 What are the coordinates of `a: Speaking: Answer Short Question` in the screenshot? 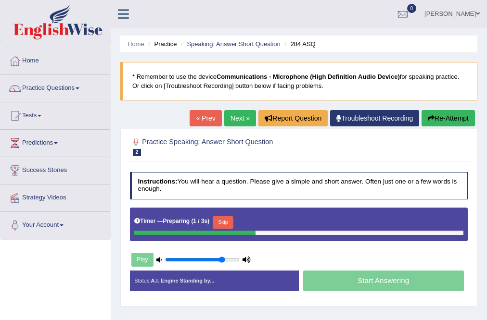 It's located at (233, 44).